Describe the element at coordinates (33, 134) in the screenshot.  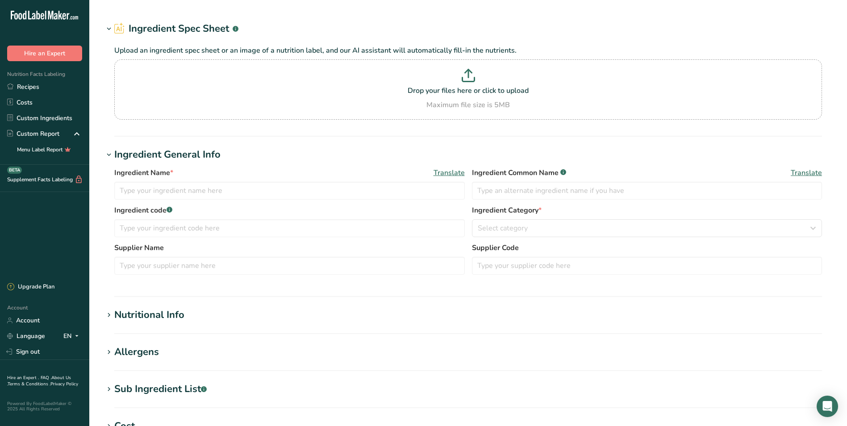
I see `div: Custom Report` at that location.